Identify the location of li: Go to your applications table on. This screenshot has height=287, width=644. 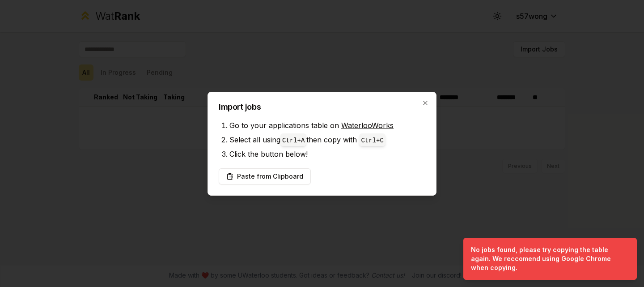
(327, 125).